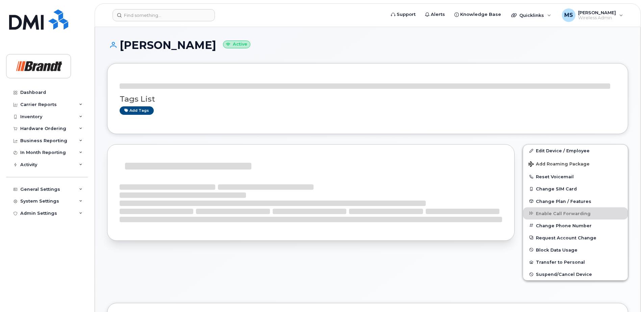 The height and width of the screenshot is (312, 644). I want to click on button: Reset Voicemail, so click(576, 177).